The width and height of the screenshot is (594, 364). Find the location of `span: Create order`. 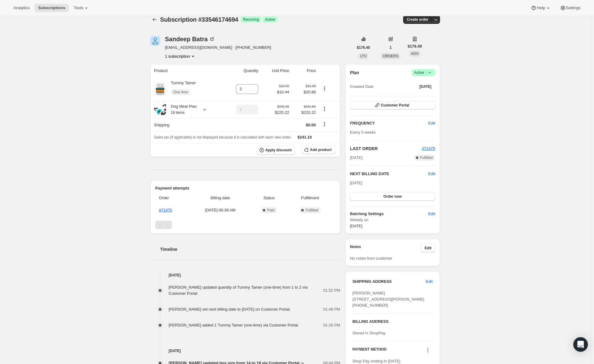

span: Create order is located at coordinates (418, 20).